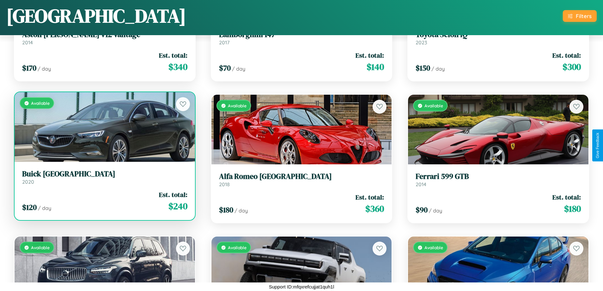 The width and height of the screenshot is (603, 291). Describe the element at coordinates (423, 68) in the screenshot. I see `span: $ 150` at that location.